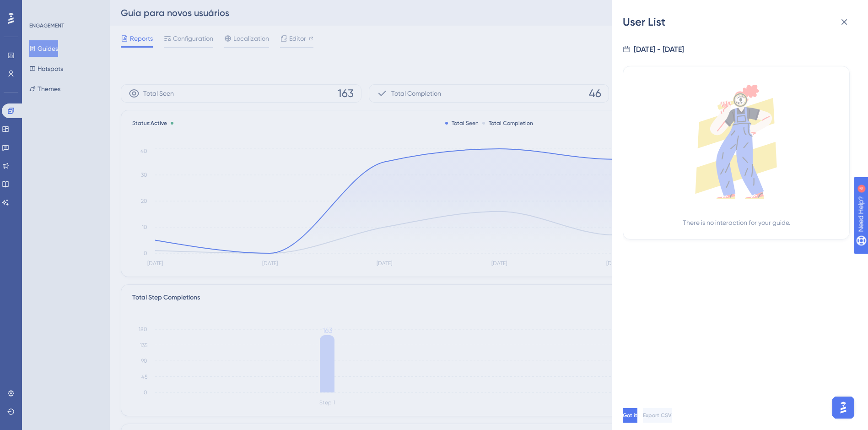  What do you see at coordinates (736, 222) in the screenshot?
I see `div: There is no interaction for your guide.` at bounding box center [736, 222].